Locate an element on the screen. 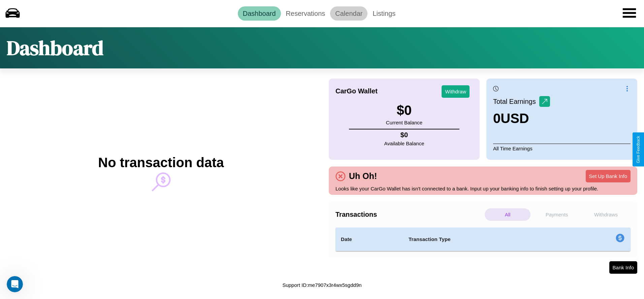 This screenshot has height=299, width=644. h1: Dashboard is located at coordinates (55, 48).